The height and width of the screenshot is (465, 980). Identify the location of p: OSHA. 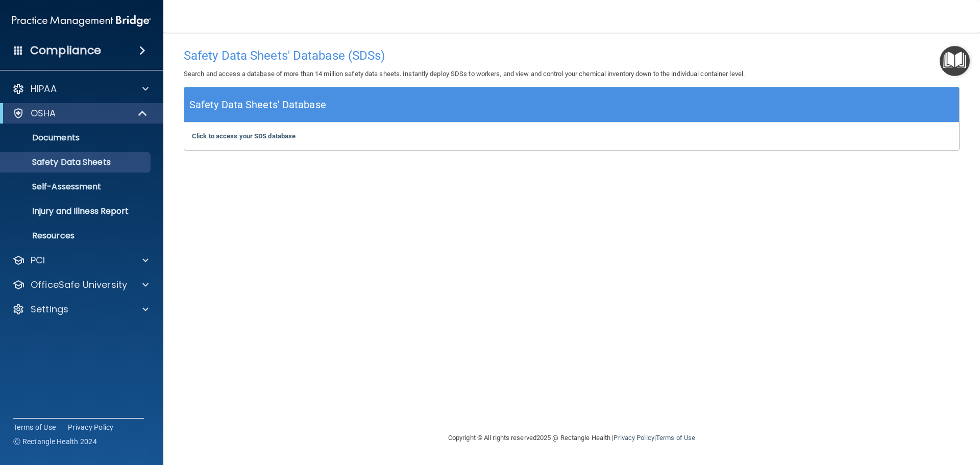
(43, 113).